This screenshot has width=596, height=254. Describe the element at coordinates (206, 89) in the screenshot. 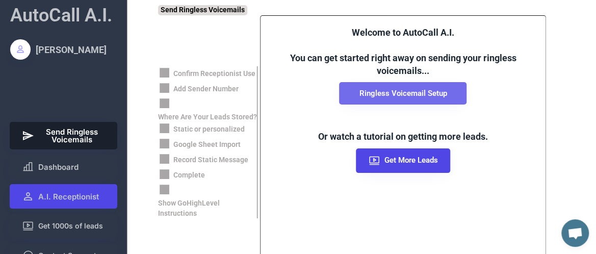

I see `div: Add Sender Number` at that location.